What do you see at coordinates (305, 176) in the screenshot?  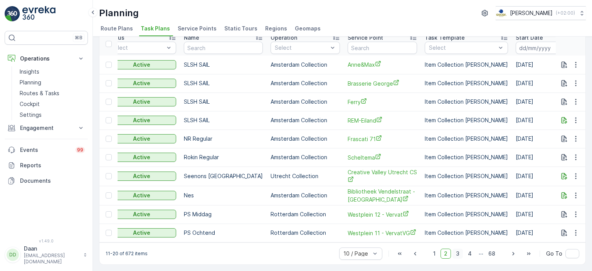 I see `td: Utrecht Collection` at bounding box center [305, 176].